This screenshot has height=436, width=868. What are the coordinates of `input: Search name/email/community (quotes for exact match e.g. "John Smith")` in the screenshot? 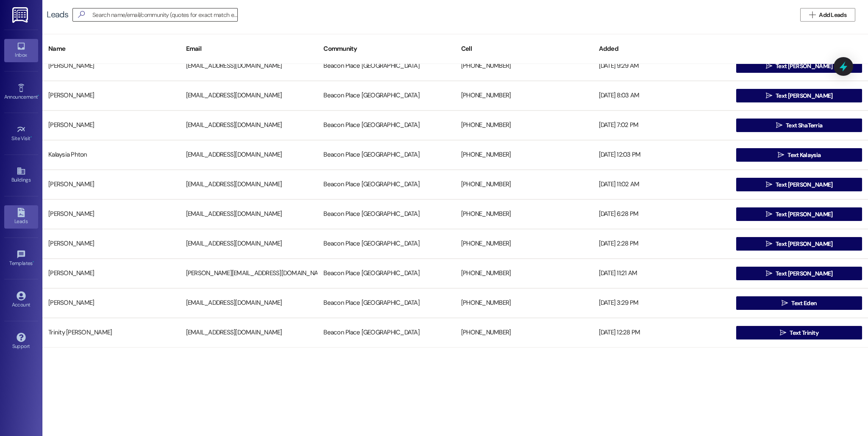 It's located at (165, 15).